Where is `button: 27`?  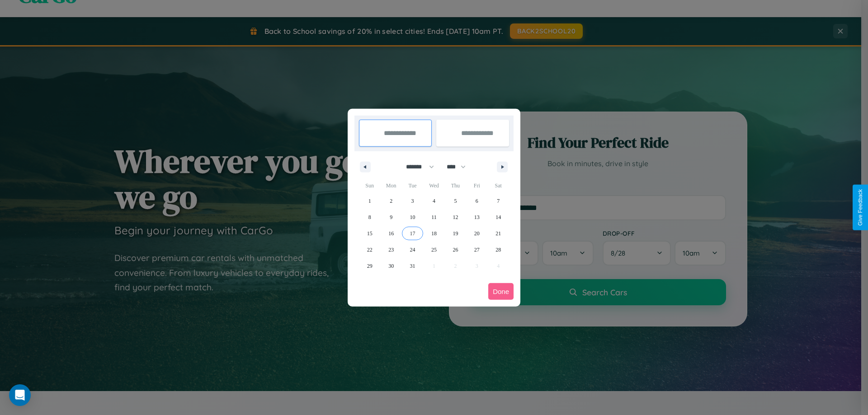
button: 27 is located at coordinates (476, 250).